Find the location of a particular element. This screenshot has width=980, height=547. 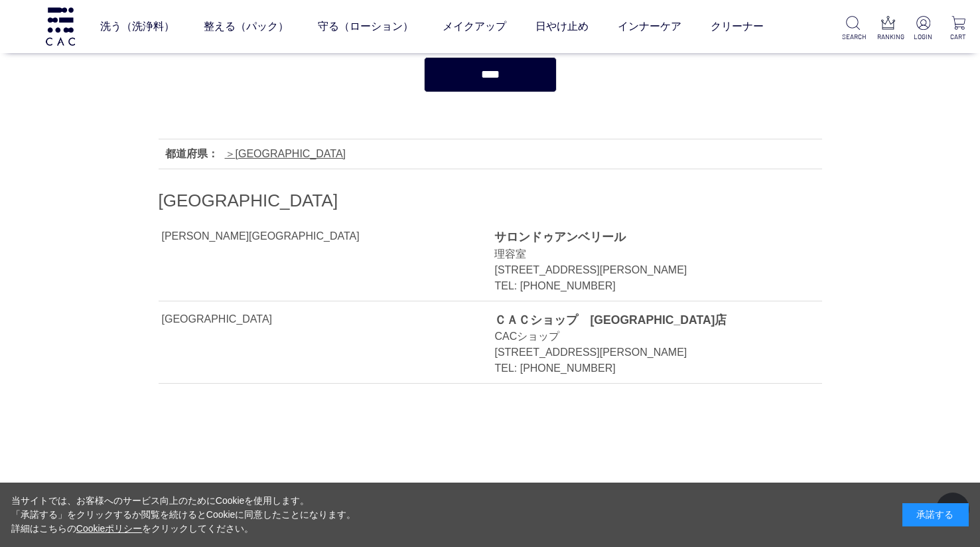

a: 守る（ローション） is located at coordinates (366, 27).